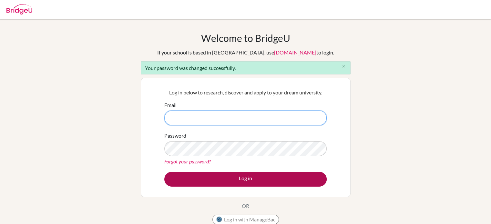 Image resolution: width=491 pixels, height=224 pixels. Describe the element at coordinates (170, 105) in the screenshot. I see `label: Email` at that location.